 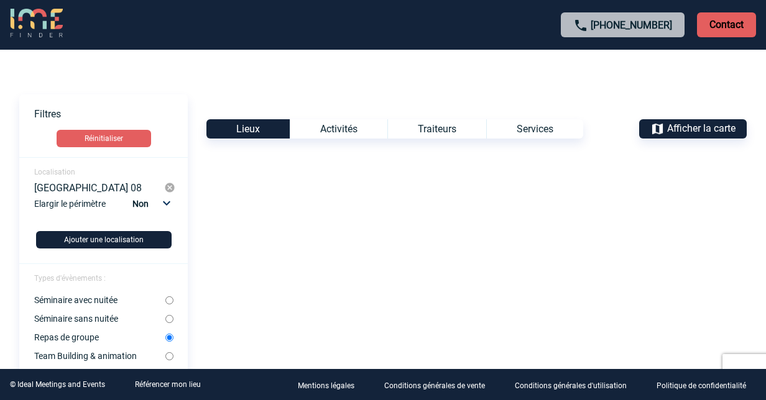 What do you see at coordinates (706, 385) in the screenshot?
I see `a: Politique de confidentialité` at bounding box center [706, 385].